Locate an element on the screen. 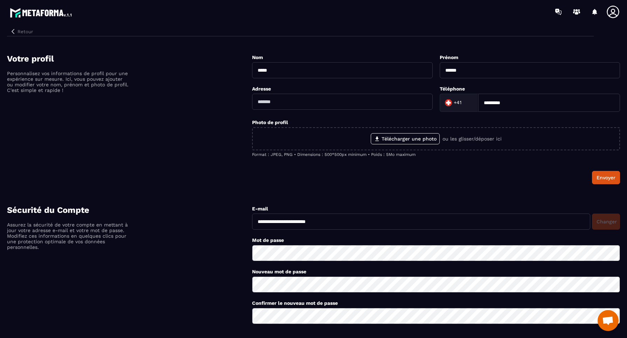  p: Assurez la sécurité de votre compte en mettant à jour votre adresse e-mail et votre mot de passe.... is located at coordinates (68, 236).